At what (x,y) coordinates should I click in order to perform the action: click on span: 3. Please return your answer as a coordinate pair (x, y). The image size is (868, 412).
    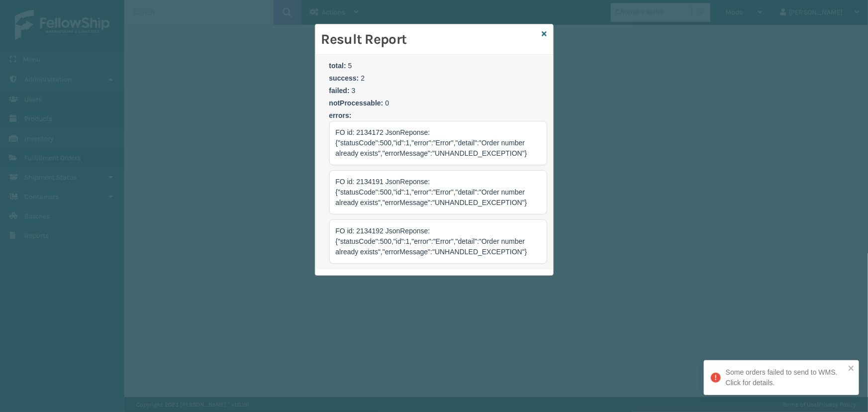
    Looking at the image, I should click on (353, 90).